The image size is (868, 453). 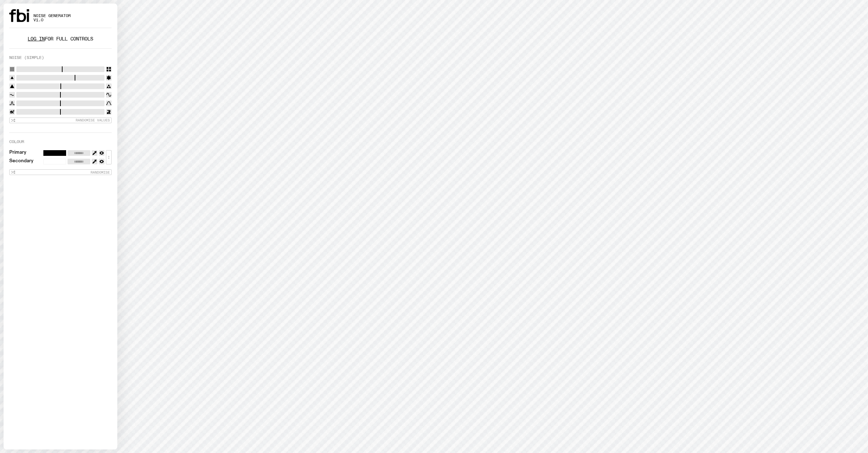 I want to click on p: for full controls, so click(x=61, y=38).